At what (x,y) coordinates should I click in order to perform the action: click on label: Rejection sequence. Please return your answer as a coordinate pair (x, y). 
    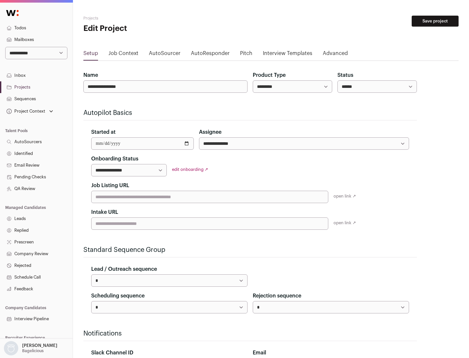
    Looking at the image, I should click on (277, 296).